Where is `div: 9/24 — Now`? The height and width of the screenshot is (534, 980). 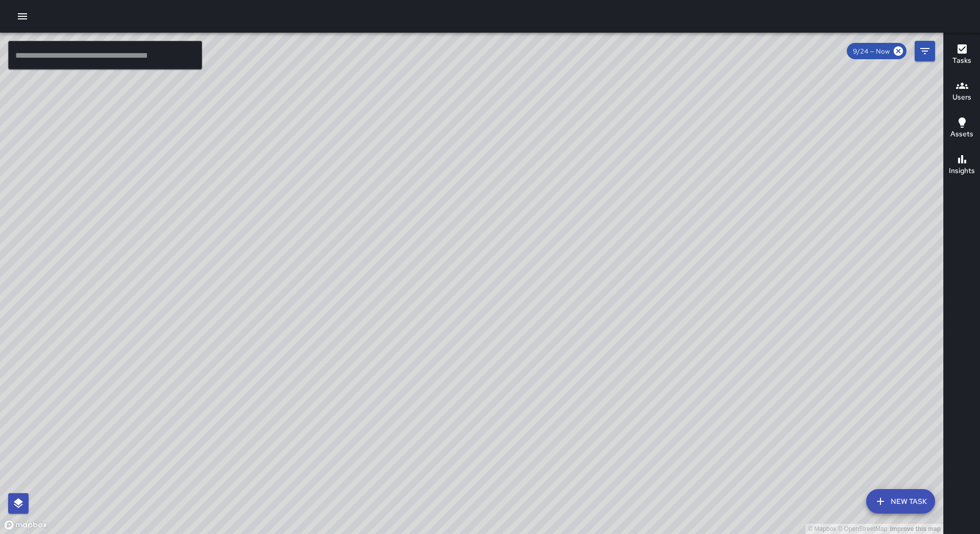
div: 9/24 — Now is located at coordinates (876, 51).